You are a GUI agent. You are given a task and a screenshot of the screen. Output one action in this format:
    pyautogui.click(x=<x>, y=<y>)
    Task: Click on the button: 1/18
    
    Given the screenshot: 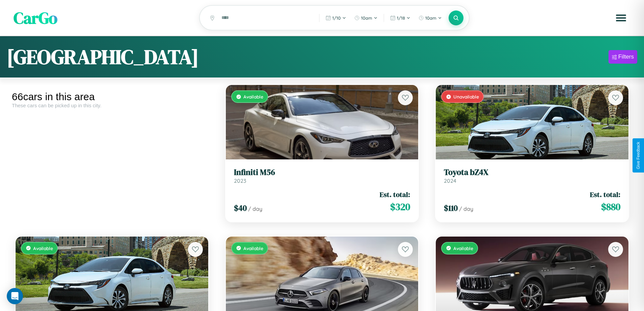 What is the action you would take?
    pyautogui.click(x=400, y=18)
    